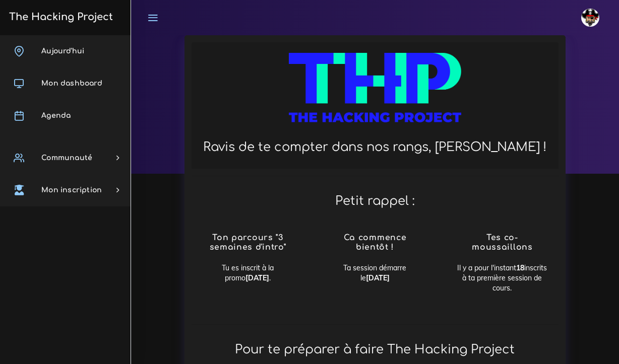 This screenshot has width=619, height=364. Describe the element at coordinates (590, 17) in the screenshot. I see `img: avatar` at that location.